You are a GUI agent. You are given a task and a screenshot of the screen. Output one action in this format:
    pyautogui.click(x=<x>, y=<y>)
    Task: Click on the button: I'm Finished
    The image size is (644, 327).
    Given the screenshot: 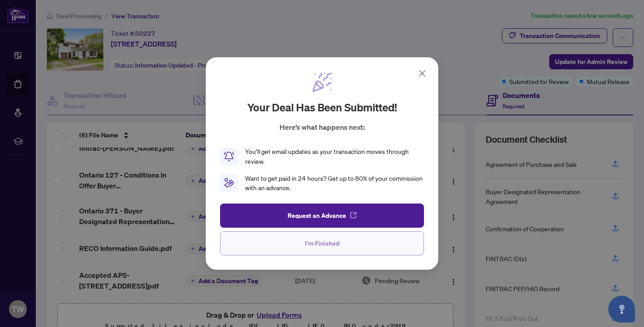 What is the action you would take?
    pyautogui.click(x=322, y=244)
    